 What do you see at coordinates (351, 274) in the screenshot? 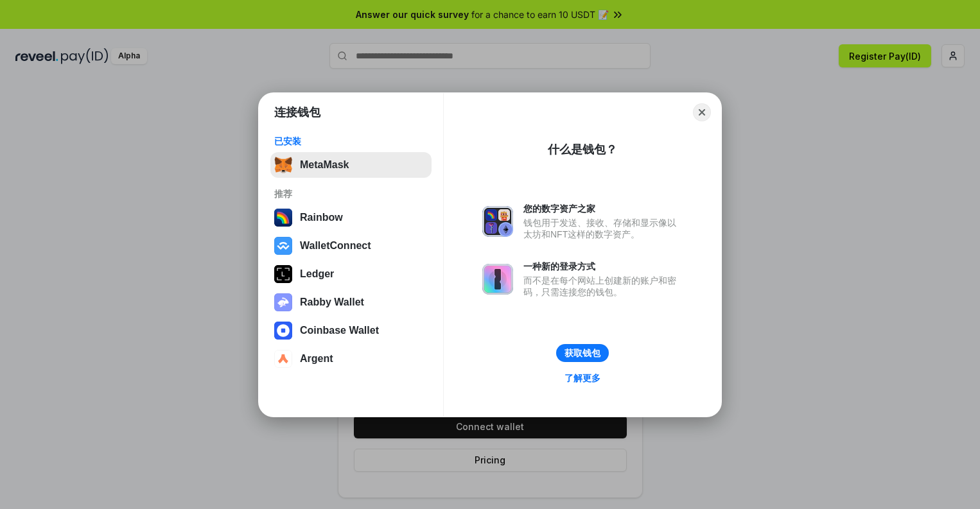
I see `button: Ledger` at bounding box center [351, 274].